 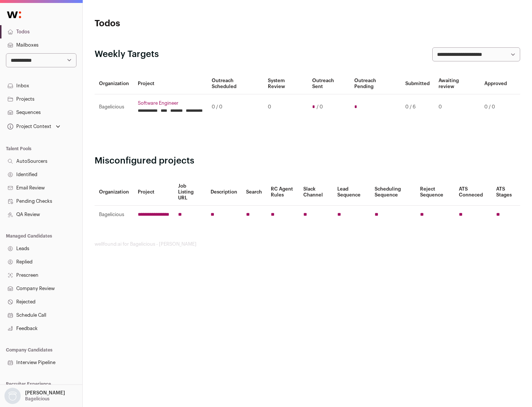 I want to click on th: Scheduling Sequence, so click(x=393, y=192).